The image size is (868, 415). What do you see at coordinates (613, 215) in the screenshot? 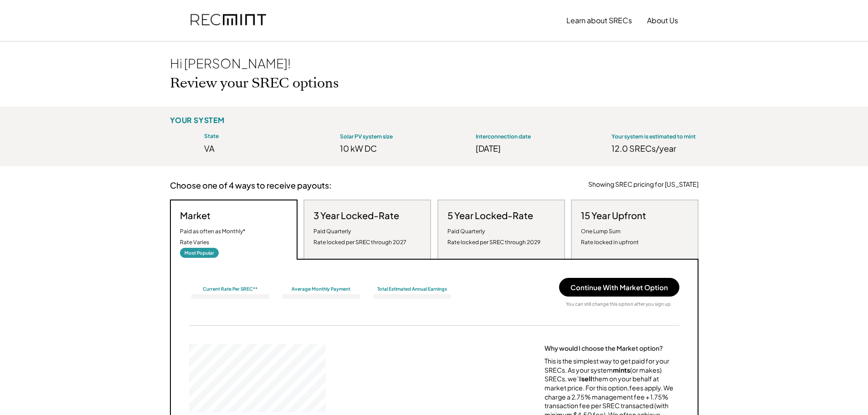
I see `h3: 15 Year Upfront` at bounding box center [613, 215].